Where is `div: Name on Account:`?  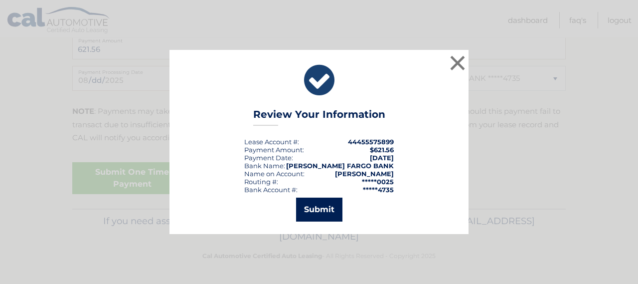 div: Name on Account: is located at coordinates (274, 173).